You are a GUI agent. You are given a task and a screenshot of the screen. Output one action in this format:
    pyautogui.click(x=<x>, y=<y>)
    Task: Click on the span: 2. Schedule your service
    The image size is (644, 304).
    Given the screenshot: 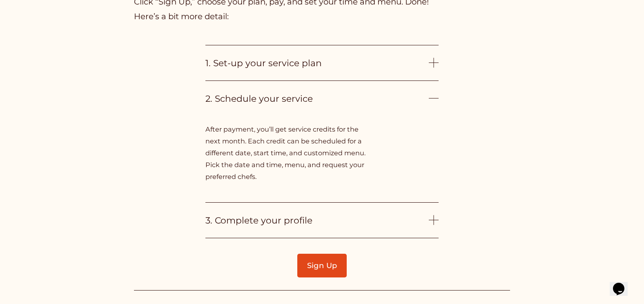 What is the action you would take?
    pyautogui.click(x=317, y=99)
    